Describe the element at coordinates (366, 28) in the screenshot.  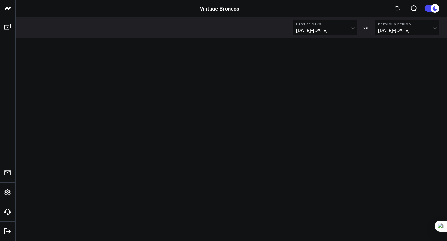
I see `div: VS` at that location.